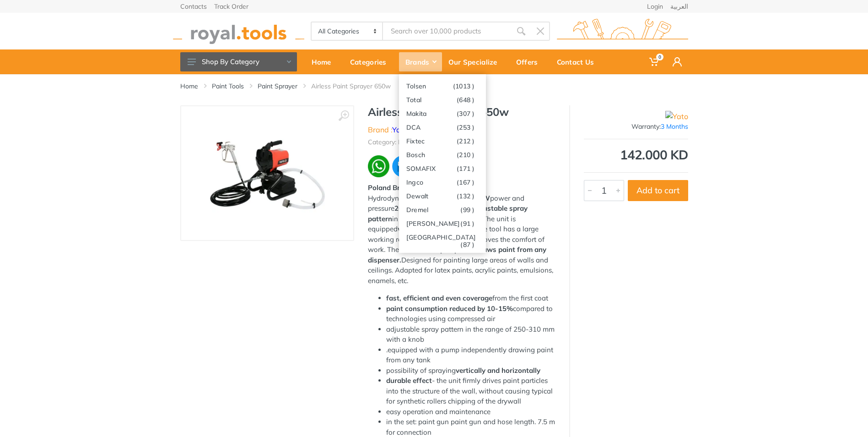 The width and height of the screenshot is (868, 437). What do you see at coordinates (403, 166) in the screenshot?
I see `img: ma.webp` at bounding box center [403, 166].